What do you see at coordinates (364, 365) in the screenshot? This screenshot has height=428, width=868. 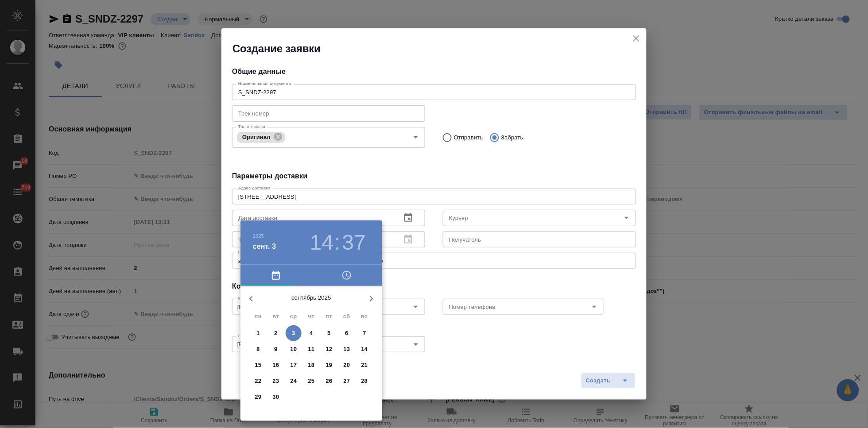 I see `button: 21` at bounding box center [364, 365].